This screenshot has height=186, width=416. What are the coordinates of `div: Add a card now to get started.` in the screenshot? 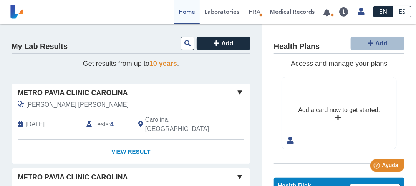 It's located at (339, 110).